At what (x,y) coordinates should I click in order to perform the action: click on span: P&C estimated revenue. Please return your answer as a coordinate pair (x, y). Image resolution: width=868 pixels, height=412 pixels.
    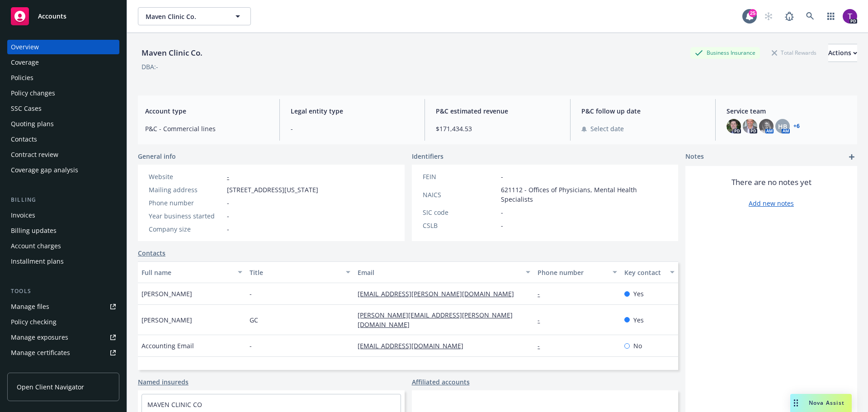
    Looking at the image, I should click on (497, 111).